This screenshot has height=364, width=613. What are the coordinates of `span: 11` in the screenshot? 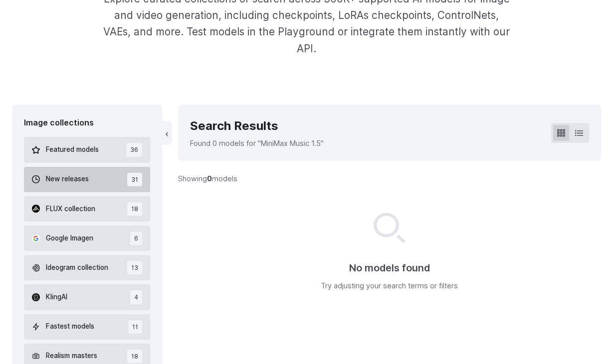 It's located at (135, 327).